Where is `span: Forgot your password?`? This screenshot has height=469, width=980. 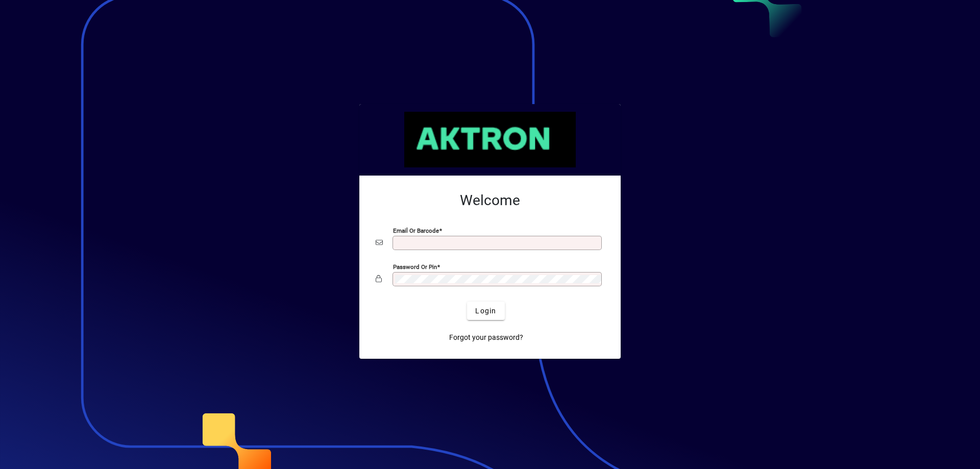 span: Forgot your password? is located at coordinates (485, 338).